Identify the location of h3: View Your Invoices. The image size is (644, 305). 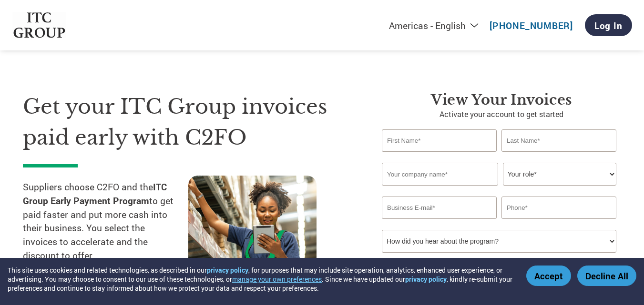
(501, 100).